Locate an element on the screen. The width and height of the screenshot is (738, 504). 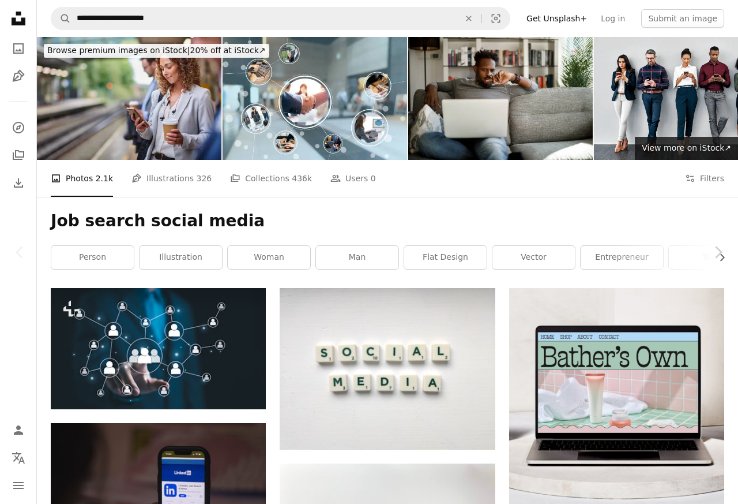
img: morning connection is located at coordinates (129, 98).